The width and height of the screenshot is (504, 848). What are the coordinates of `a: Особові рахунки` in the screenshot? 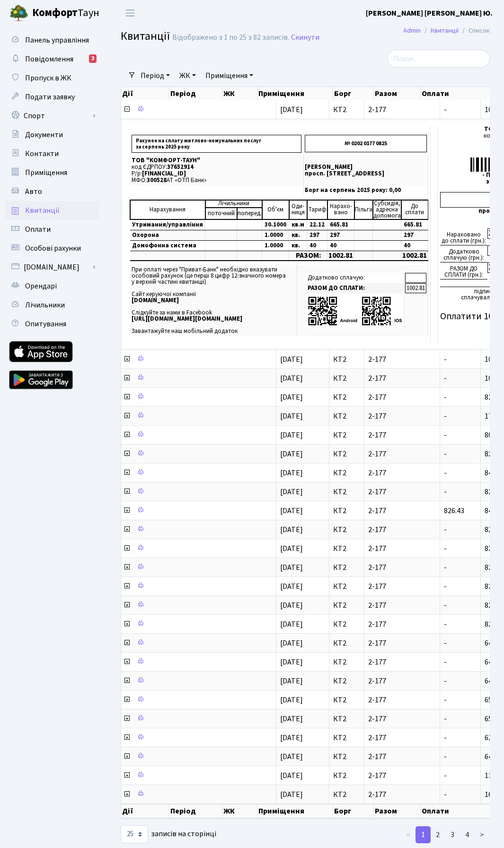 It's located at (52, 248).